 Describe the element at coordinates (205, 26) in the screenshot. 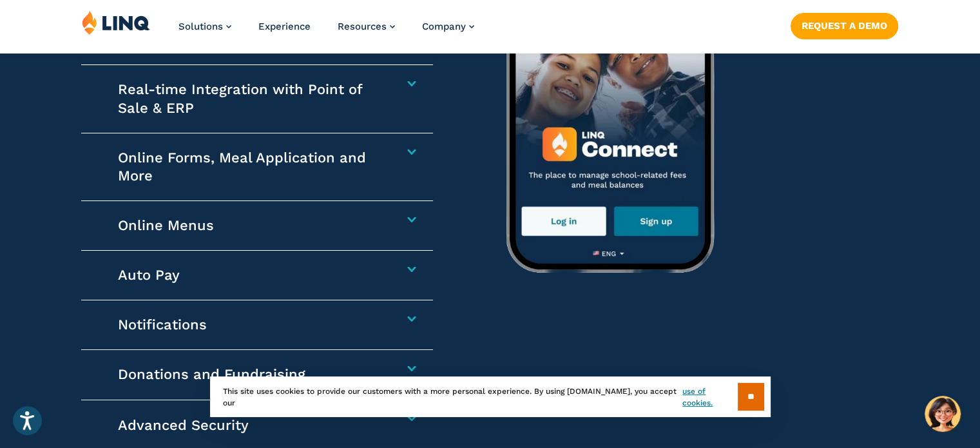

I see `a: Solutions` at that location.